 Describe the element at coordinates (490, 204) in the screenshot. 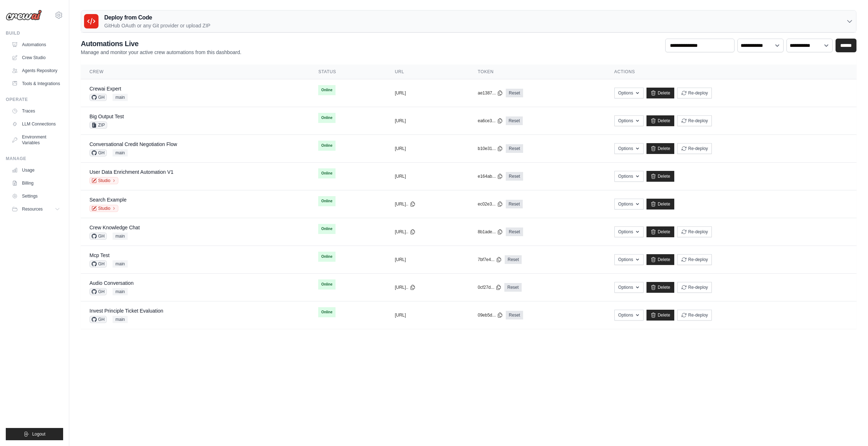

I see `button: ec02e3...` at that location.